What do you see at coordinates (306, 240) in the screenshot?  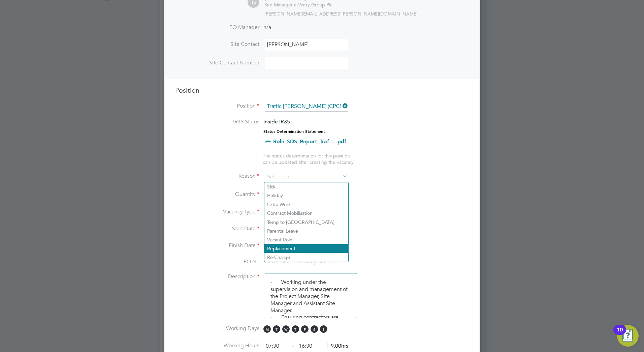 I see `li: Vacant Role` at bounding box center [306, 240].